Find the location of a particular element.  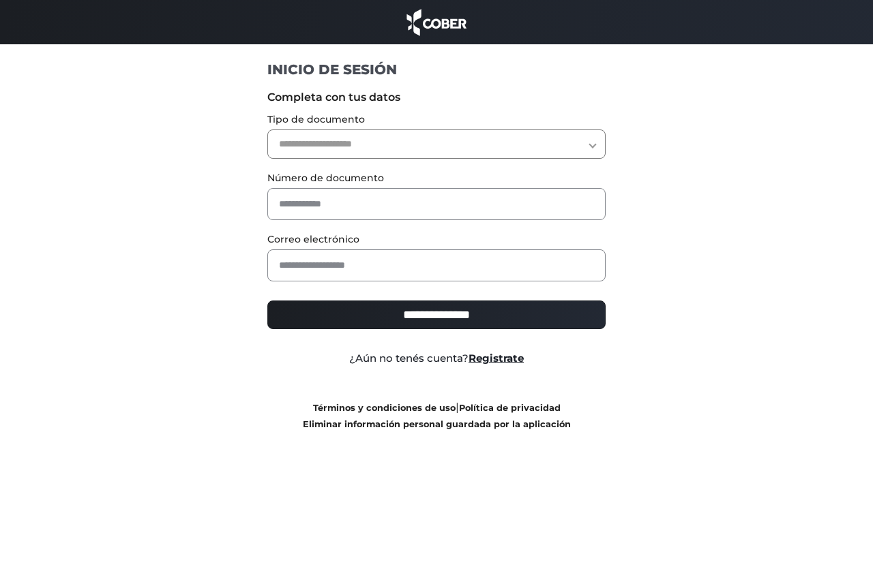

label: Correo electrónico is located at coordinates (436, 239).